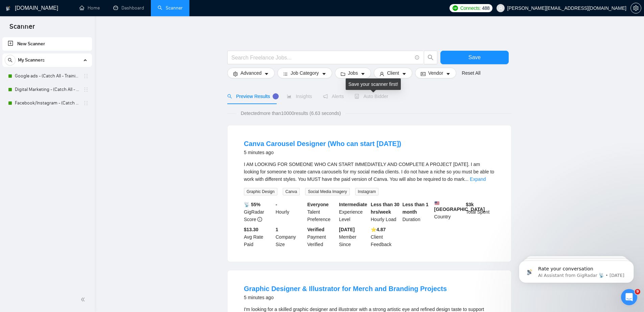 The image size is (644, 312). What do you see at coordinates (289, 96) in the screenshot?
I see `span: area-chart` at bounding box center [289, 96].